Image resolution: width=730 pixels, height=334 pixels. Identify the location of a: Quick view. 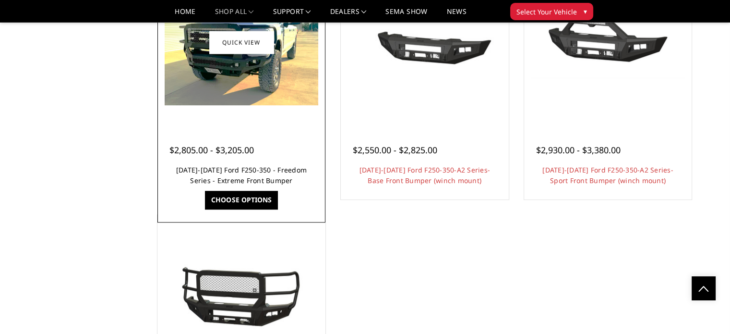
(241, 42).